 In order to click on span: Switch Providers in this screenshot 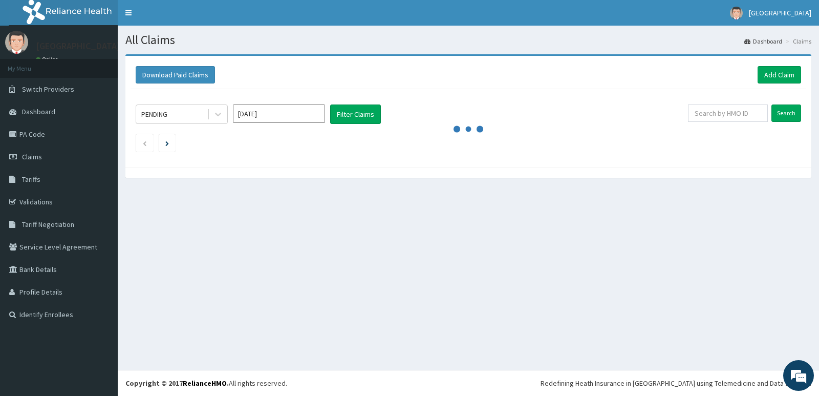, I will do `click(48, 89)`.